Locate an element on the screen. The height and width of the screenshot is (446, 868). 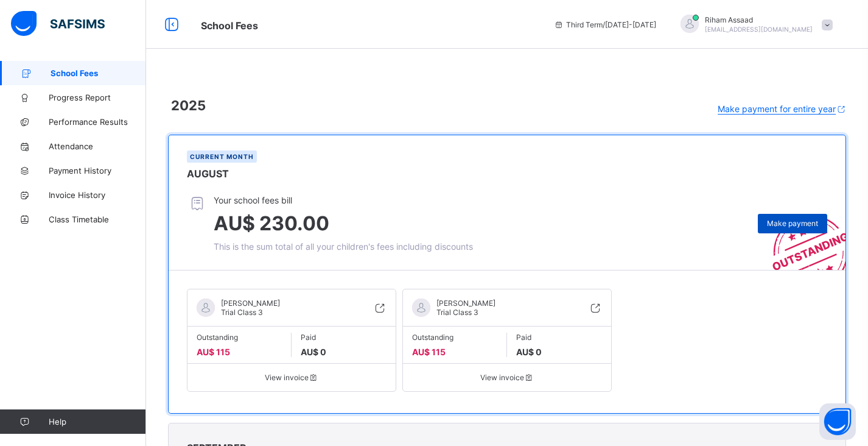
span: Help is located at coordinates (97, 421).